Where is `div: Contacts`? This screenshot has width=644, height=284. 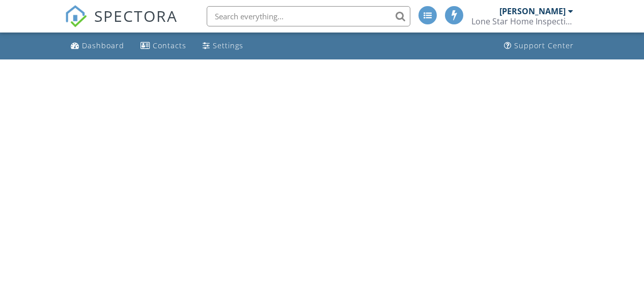 div: Contacts is located at coordinates (170, 46).